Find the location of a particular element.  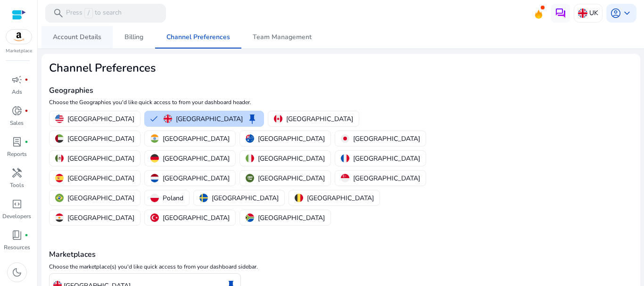

img: nl.svg is located at coordinates (155, 178).